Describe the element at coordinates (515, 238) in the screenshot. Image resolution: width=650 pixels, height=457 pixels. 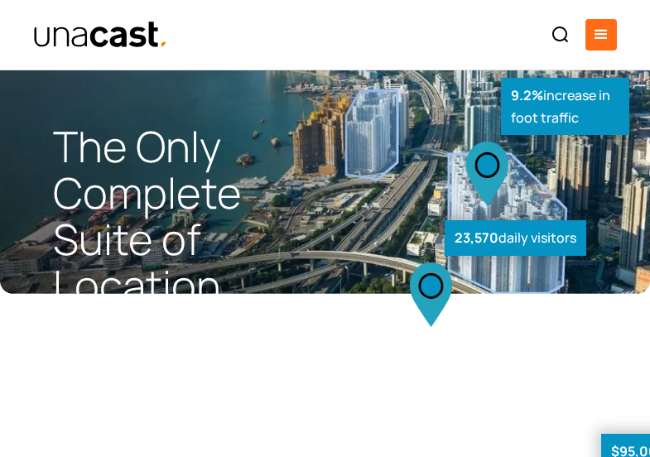
I see `div: daily visitors` at that location.